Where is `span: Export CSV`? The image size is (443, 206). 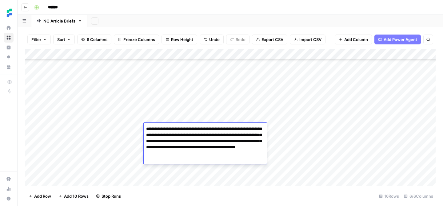
span: Export CSV is located at coordinates (272, 39).